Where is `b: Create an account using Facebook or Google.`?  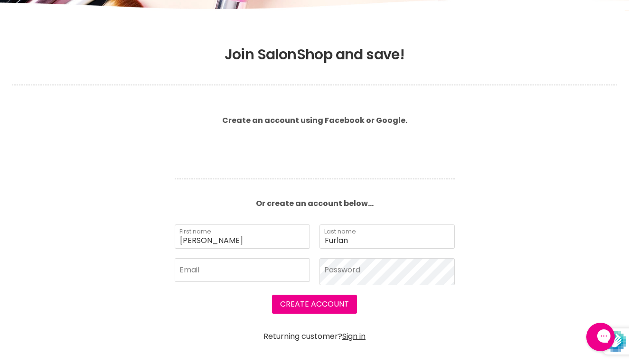
b: Create an account using Facebook or Google. is located at coordinates (314, 120).